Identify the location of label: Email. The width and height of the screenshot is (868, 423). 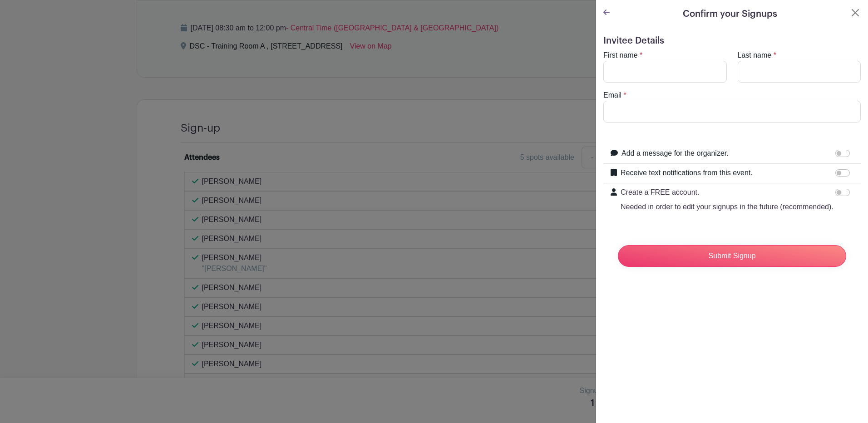
(613, 95).